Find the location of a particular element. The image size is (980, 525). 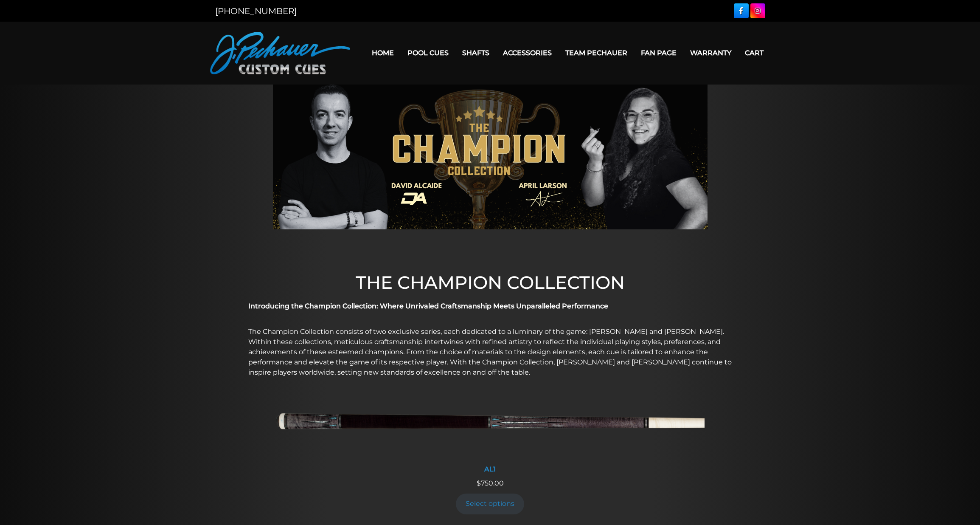

span: 750.00 is located at coordinates (490, 483).